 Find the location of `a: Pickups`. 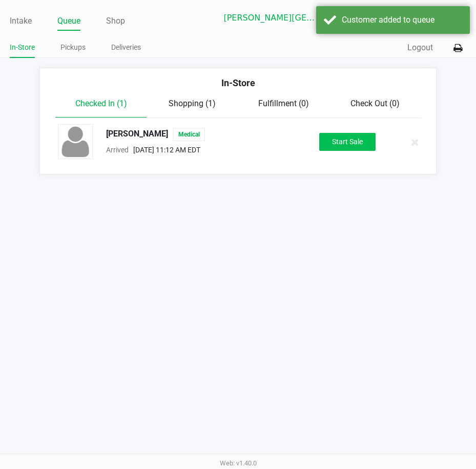

a: Pickups is located at coordinates (73, 47).